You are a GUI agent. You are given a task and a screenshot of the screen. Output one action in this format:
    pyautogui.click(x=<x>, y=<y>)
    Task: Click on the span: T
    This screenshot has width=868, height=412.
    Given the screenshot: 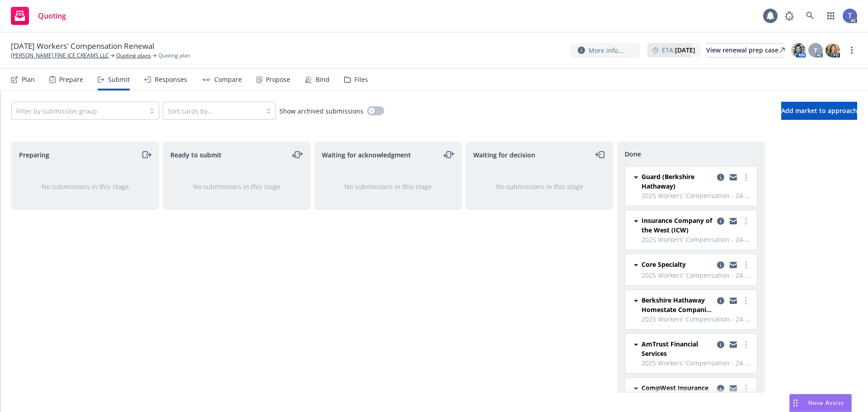 What is the action you would take?
    pyautogui.click(x=816, y=50)
    